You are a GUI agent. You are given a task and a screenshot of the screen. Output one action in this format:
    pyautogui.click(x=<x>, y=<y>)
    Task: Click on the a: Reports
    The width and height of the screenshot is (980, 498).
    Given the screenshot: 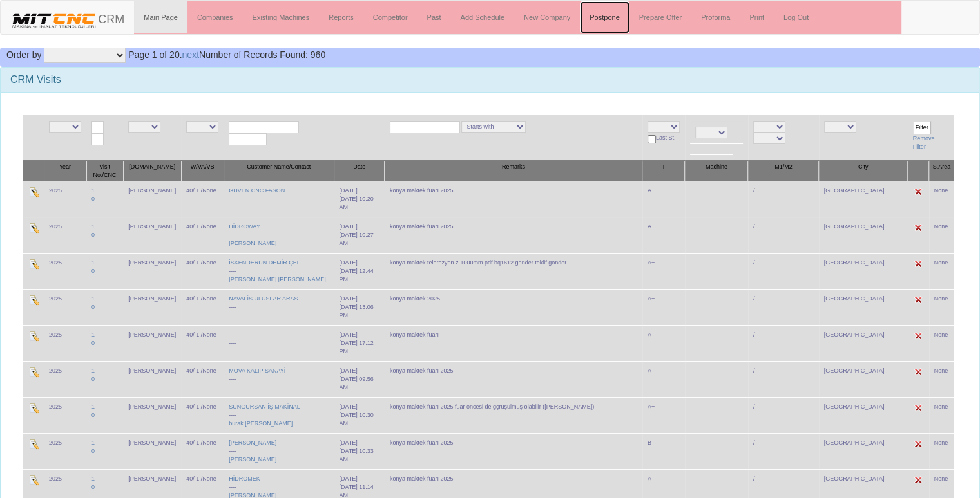 What is the action you would take?
    pyautogui.click(x=341, y=17)
    